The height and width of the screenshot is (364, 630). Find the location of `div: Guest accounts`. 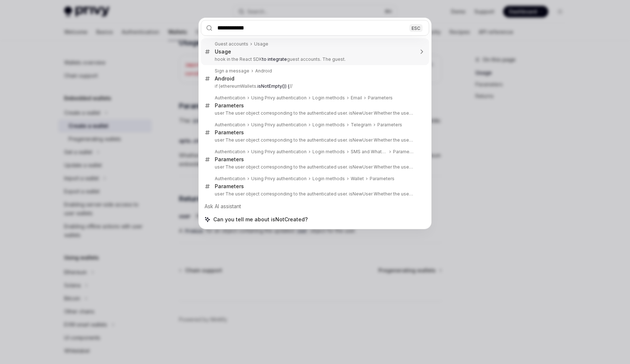

div: Guest accounts is located at coordinates (231, 44).